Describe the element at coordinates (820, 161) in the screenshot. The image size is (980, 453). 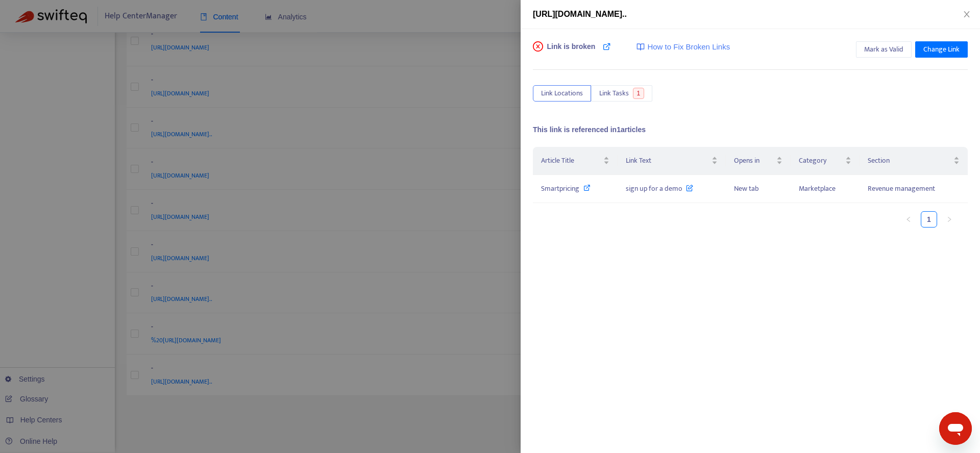
I see `span: Category` at that location.